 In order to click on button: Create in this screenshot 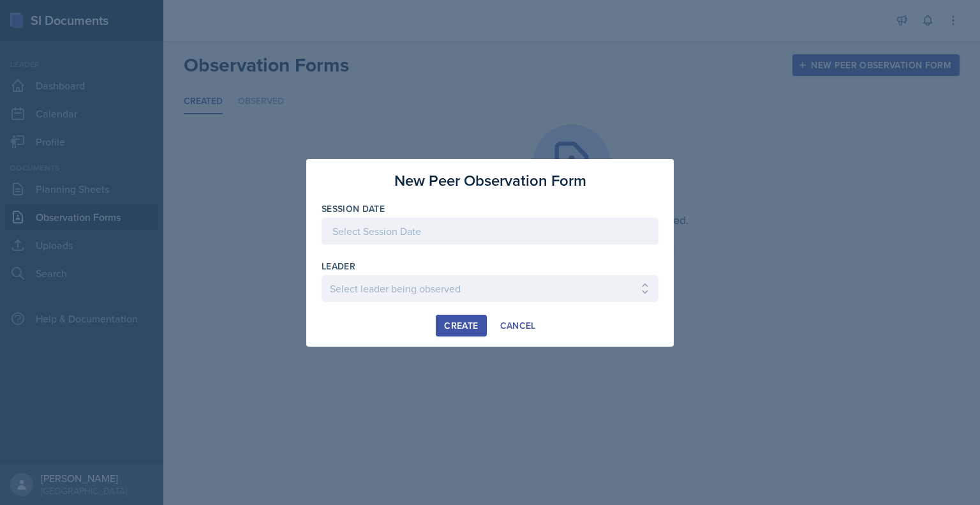, I will do `click(461, 325)`.